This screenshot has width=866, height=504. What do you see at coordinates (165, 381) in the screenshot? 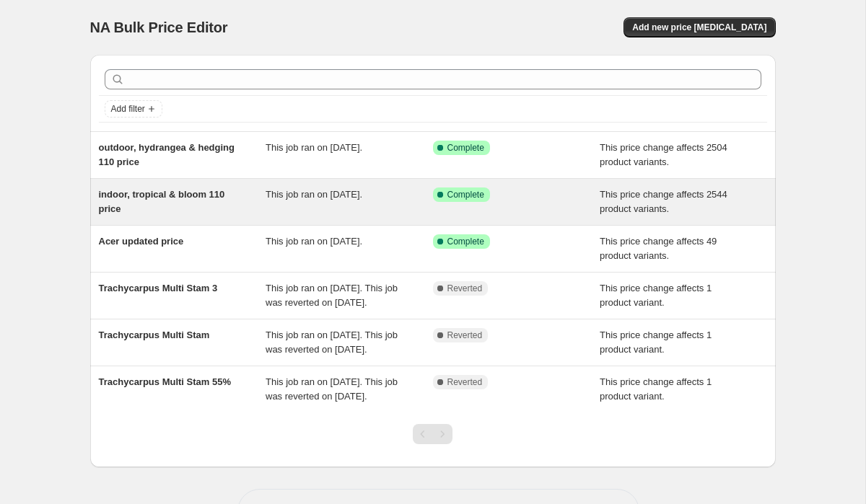
I see `span: Trachycarpus Multi Stam 55%` at bounding box center [165, 381].